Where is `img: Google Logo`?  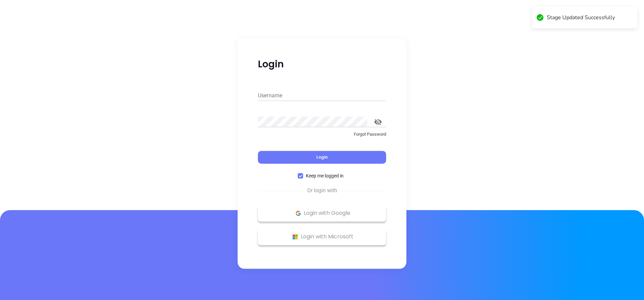 img: Google Logo is located at coordinates (298, 214).